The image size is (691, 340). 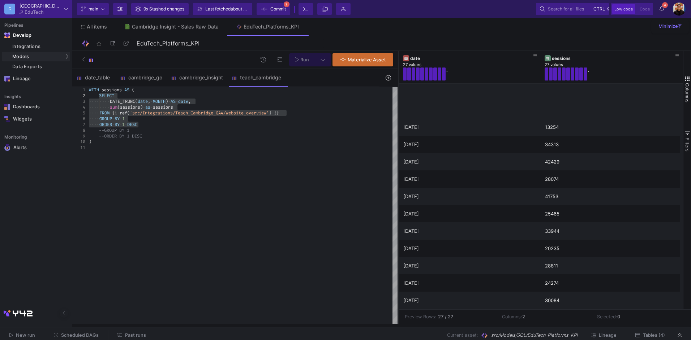 What do you see at coordinates (449, 317) in the screenshot?
I see `b: / 27` at bounding box center [449, 317].